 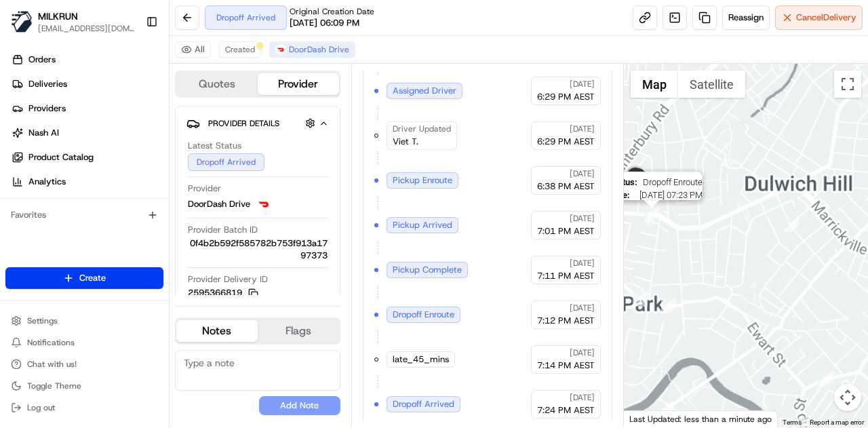 What do you see at coordinates (669, 306) in the screenshot?
I see `div: 2` at bounding box center [669, 306].